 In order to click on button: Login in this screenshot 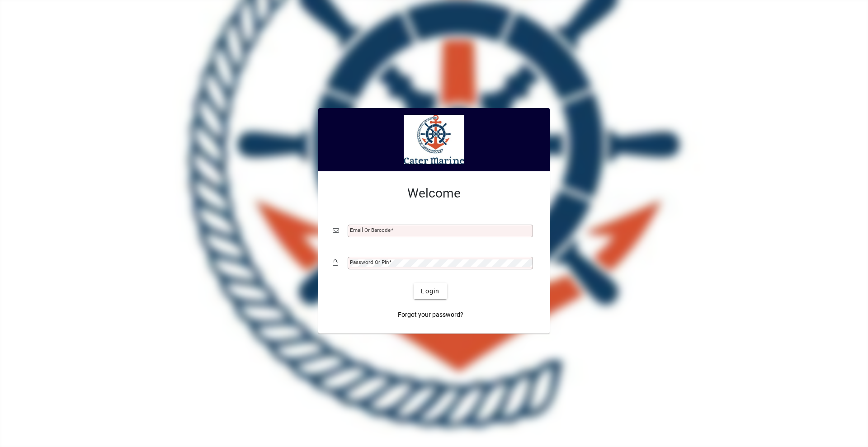, I will do `click(430, 291)`.